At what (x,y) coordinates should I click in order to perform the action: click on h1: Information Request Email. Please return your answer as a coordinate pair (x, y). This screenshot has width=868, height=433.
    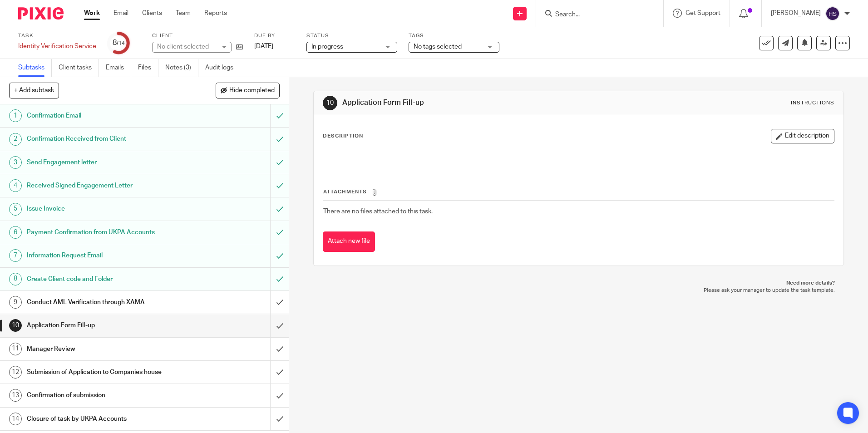
    Looking at the image, I should click on (105, 256).